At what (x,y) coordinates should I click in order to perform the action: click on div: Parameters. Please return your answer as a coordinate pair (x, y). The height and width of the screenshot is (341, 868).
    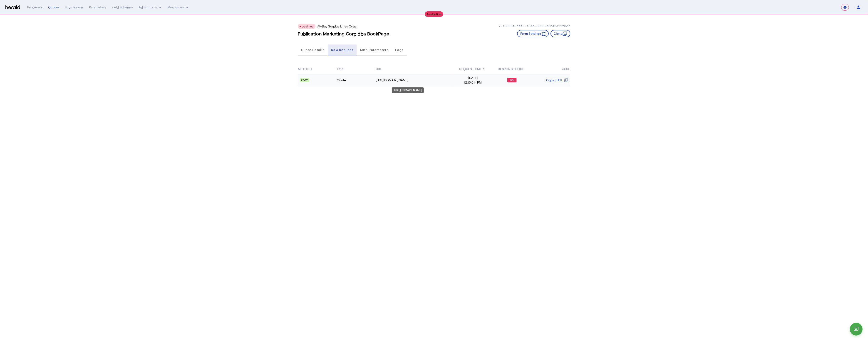
    Looking at the image, I should click on (98, 7).